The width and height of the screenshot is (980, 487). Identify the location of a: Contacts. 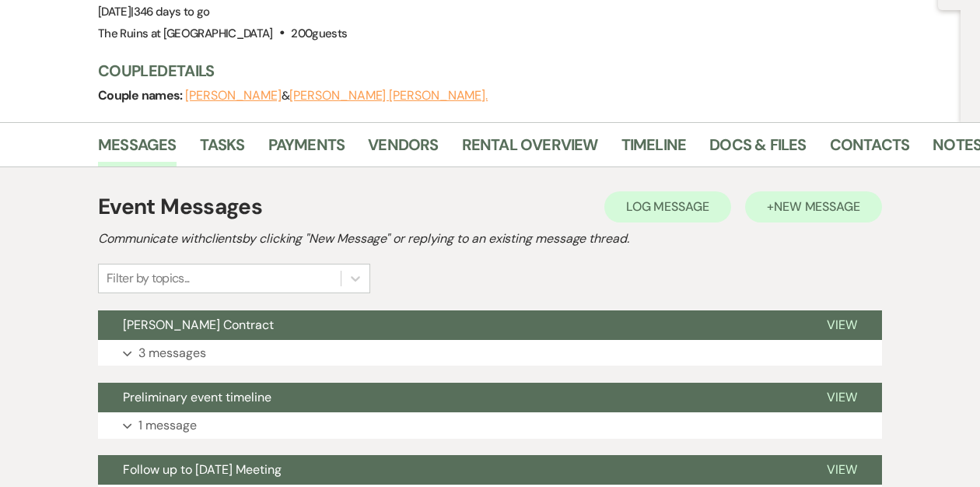
(869, 150).